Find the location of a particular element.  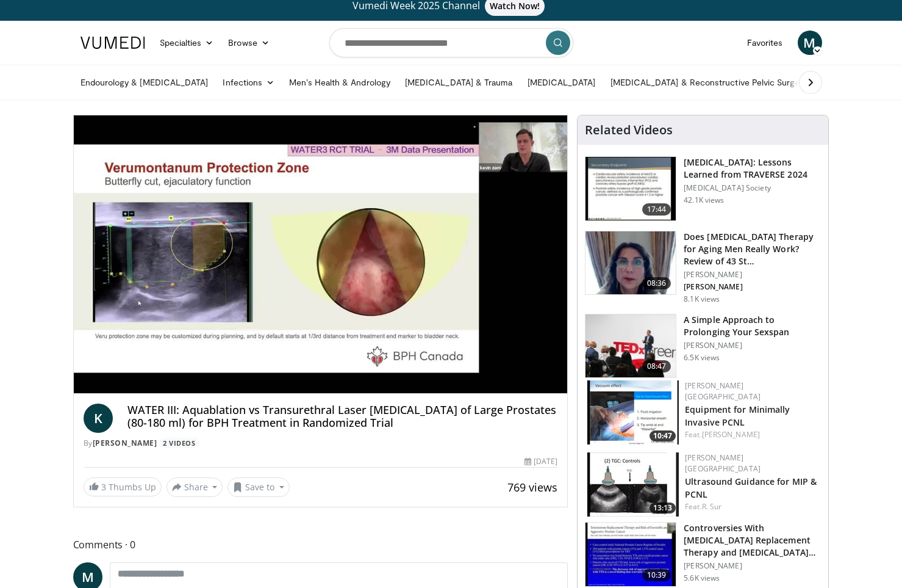

a: Specialties is located at coordinates (187, 43).